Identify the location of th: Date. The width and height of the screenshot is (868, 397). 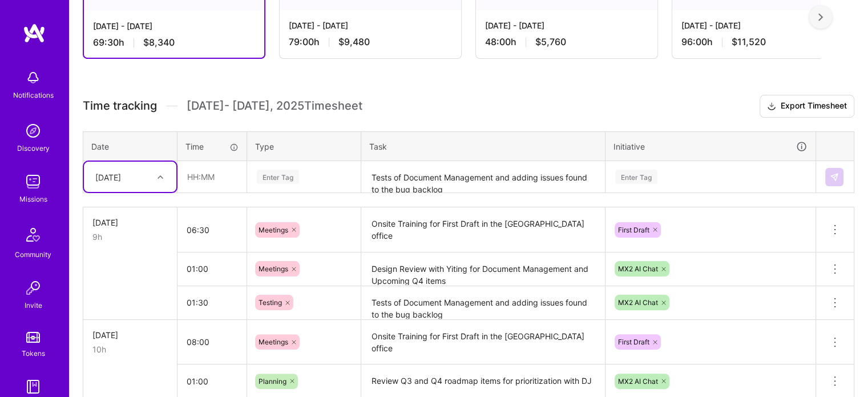
(130, 146).